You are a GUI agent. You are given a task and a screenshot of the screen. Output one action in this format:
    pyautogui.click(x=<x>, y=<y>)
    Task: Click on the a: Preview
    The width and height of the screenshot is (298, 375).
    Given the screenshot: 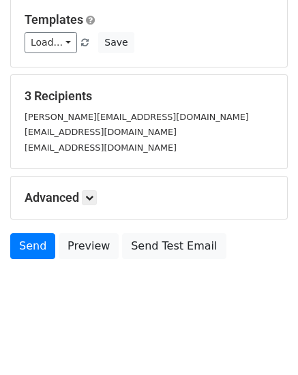 What is the action you would take?
    pyautogui.click(x=89, y=246)
    